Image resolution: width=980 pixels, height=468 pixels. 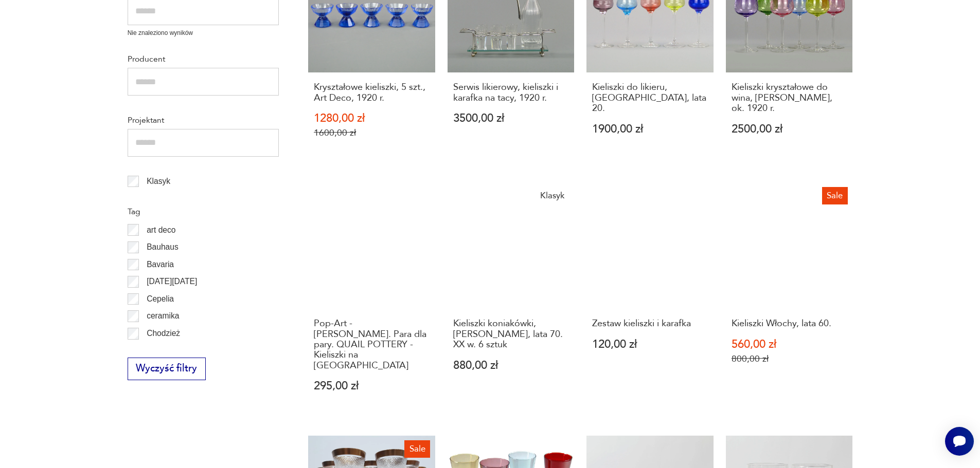 What do you see at coordinates (203, 59) in the screenshot?
I see `p: Producent` at bounding box center [203, 59].